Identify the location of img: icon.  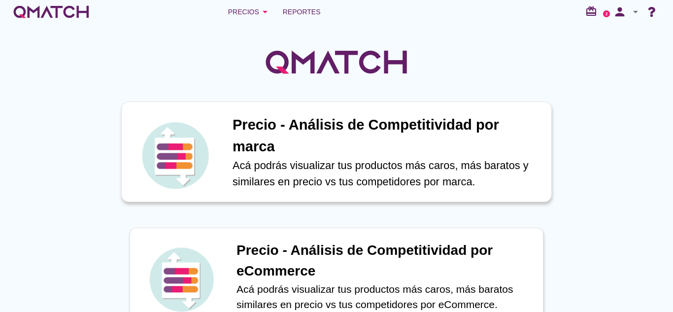
(176, 155).